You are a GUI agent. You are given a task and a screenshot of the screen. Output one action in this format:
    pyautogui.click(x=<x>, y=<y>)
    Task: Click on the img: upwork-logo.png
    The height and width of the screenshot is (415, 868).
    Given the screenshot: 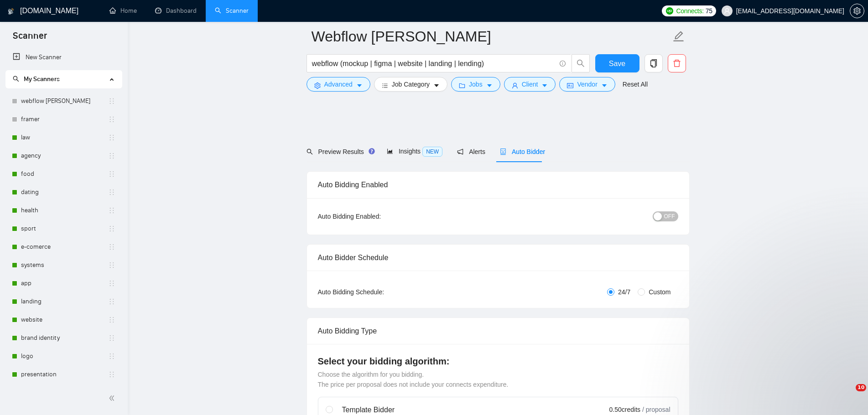 What is the action you would take?
    pyautogui.click(x=669, y=11)
    